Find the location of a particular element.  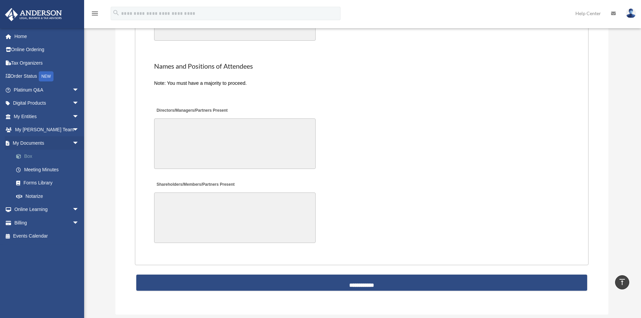

a: Order StatusNEW is located at coordinates (47, 76).